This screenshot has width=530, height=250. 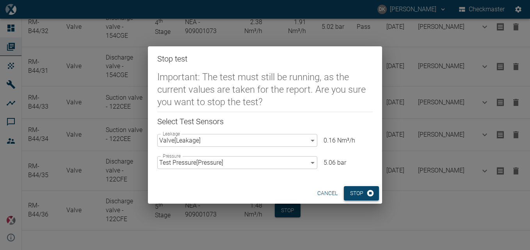 What do you see at coordinates (172, 156) in the screenshot?
I see `label: Pressure` at bounding box center [172, 156].